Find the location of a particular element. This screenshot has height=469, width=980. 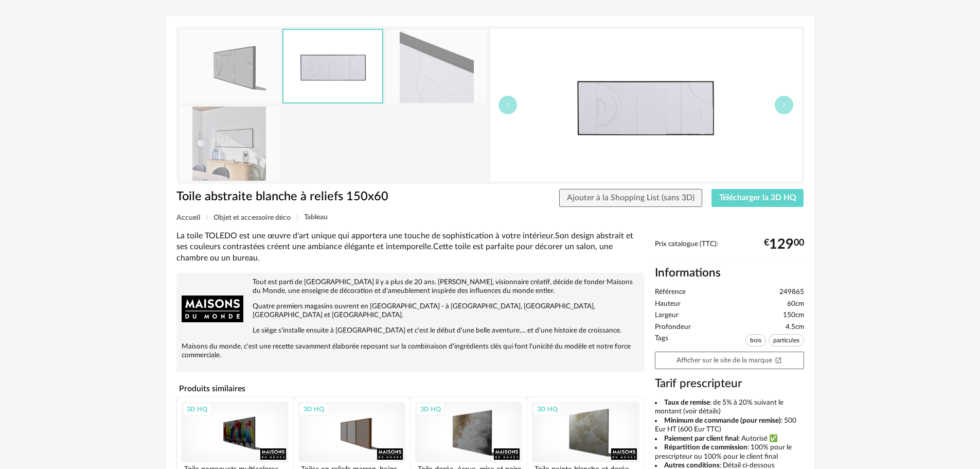

h4: Produits similaires is located at coordinates (410, 389).